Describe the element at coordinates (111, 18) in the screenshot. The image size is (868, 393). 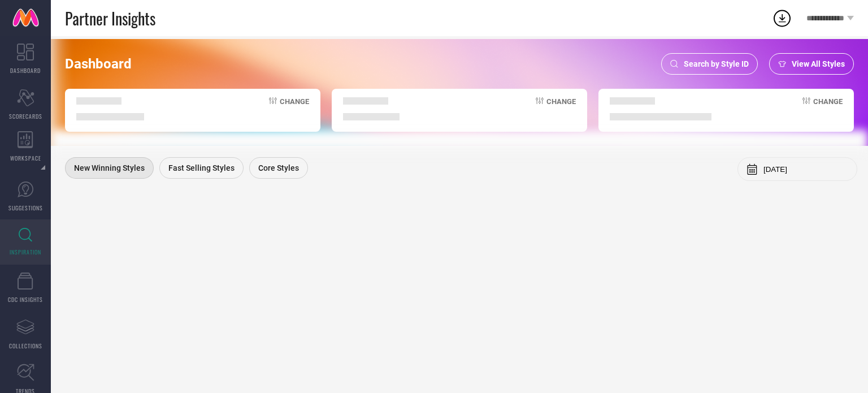
I see `span: Partner Insights` at that location.